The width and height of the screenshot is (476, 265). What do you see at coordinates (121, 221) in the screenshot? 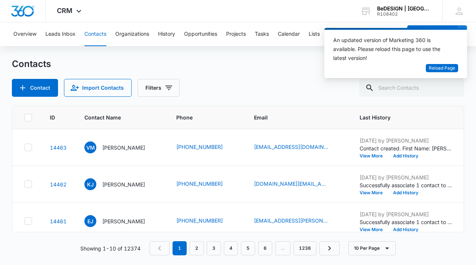
I see `div: Contact Name - Elizabeth James - Select to Edit Field` at bounding box center [121, 221].